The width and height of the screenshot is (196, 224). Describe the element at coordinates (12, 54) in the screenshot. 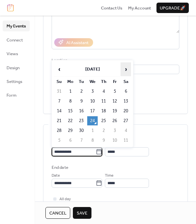

I see `span: Views` at that location.